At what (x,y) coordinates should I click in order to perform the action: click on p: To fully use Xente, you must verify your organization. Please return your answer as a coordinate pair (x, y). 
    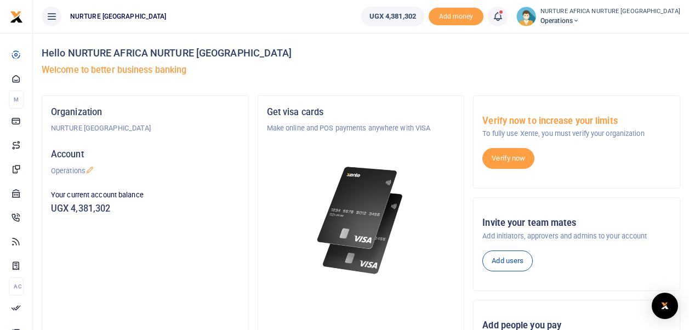
    Looking at the image, I should click on (577, 134).